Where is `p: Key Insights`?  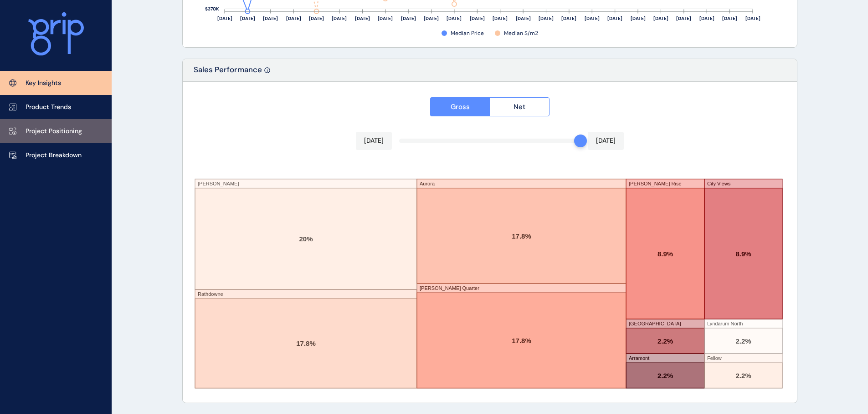
p: Key Insights is located at coordinates (43, 83).